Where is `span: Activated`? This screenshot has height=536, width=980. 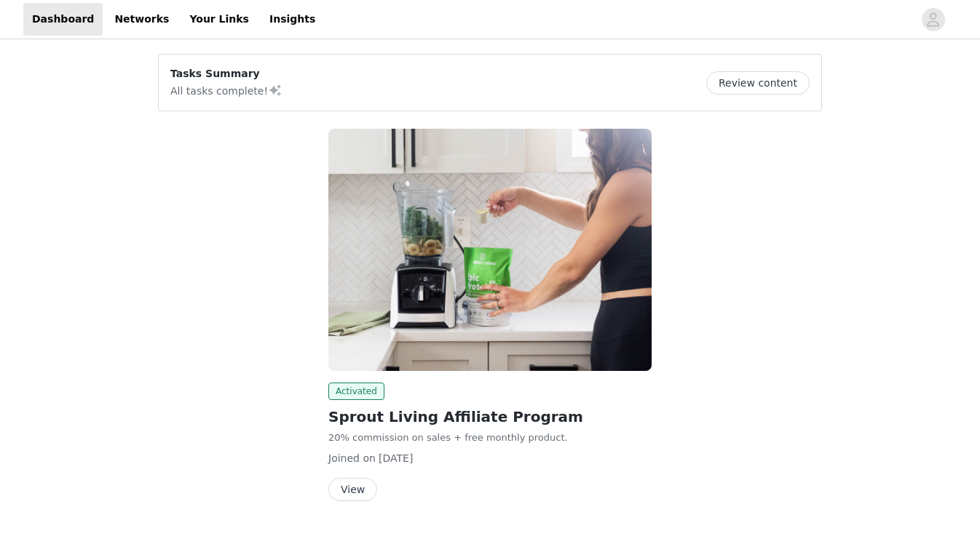 span: Activated is located at coordinates (356, 392).